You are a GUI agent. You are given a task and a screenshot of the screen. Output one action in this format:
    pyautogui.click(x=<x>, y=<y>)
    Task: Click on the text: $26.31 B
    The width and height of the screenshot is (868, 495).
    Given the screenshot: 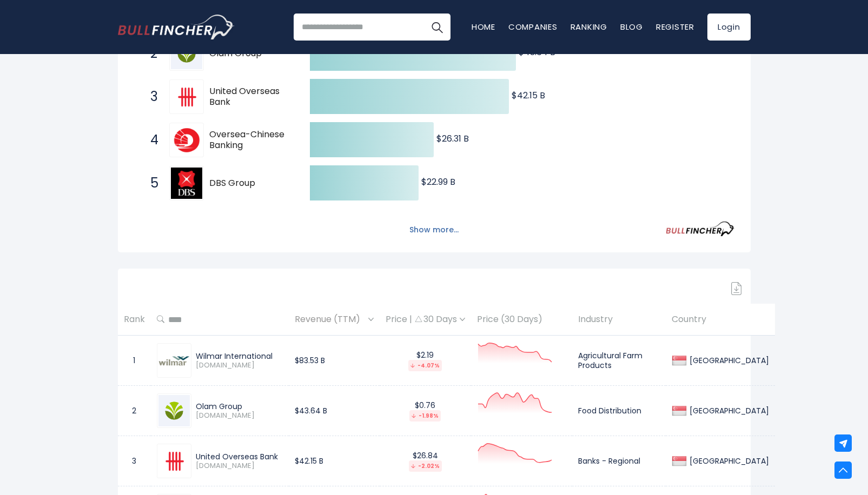 What is the action you would take?
    pyautogui.click(x=453, y=139)
    